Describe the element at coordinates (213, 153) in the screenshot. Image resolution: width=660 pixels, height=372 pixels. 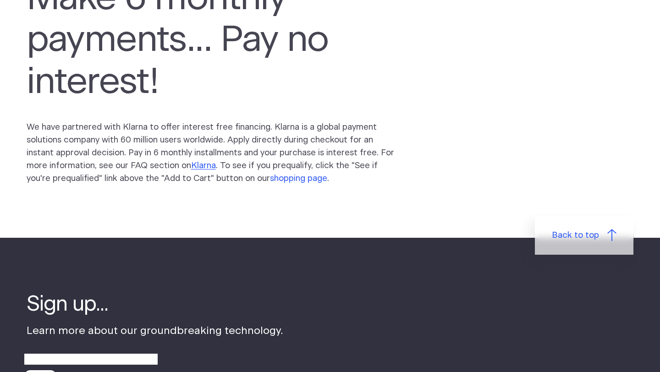
I see `p: We have partnered with Klarna to offer interest free financing. Klarna is a global payment soluti...` at that location.